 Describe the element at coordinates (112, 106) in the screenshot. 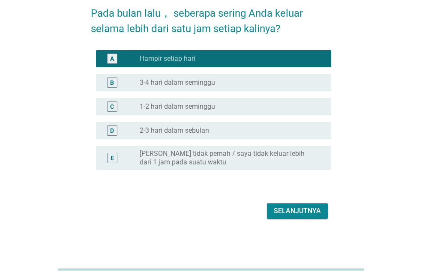

I see `div: C` at that location.